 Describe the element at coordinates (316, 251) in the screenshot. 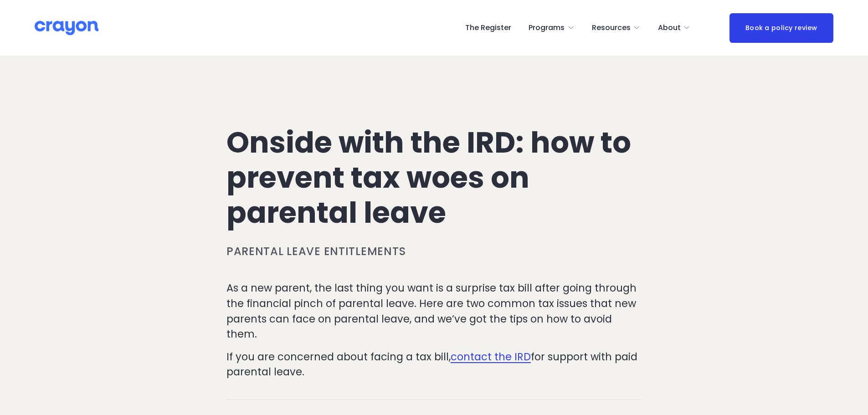

I see `a: Parental leave entitlements` at that location.